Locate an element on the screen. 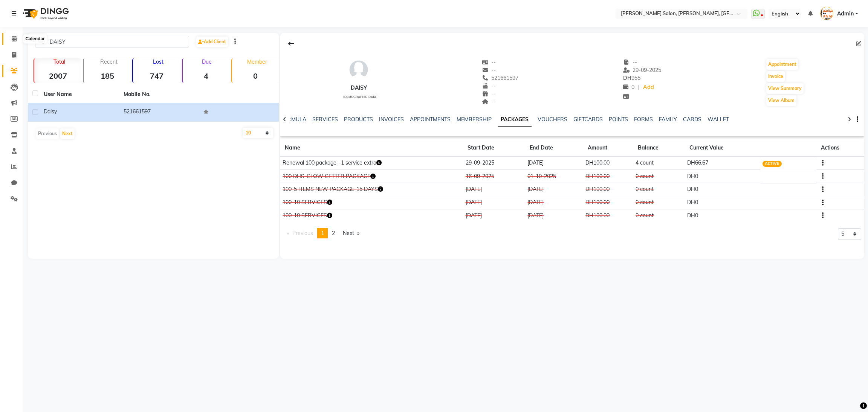  a: VOUCHERS is located at coordinates (552, 120).